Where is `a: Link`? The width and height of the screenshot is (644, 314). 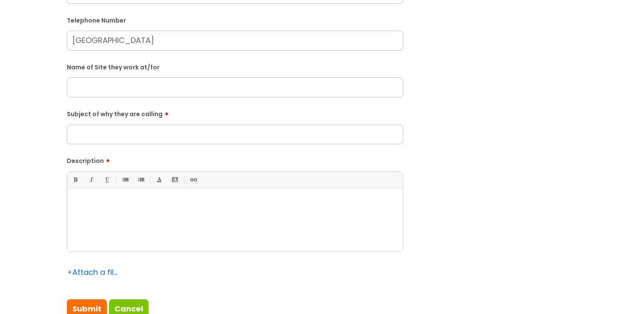
a: Link is located at coordinates (193, 180).